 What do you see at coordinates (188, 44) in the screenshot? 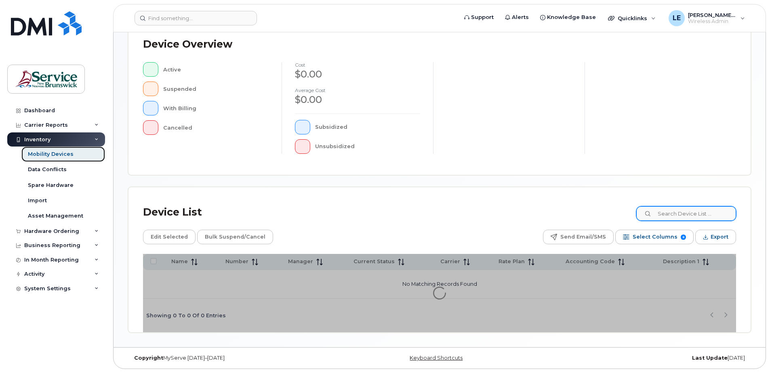
I see `div: Device Overview` at bounding box center [188, 44].